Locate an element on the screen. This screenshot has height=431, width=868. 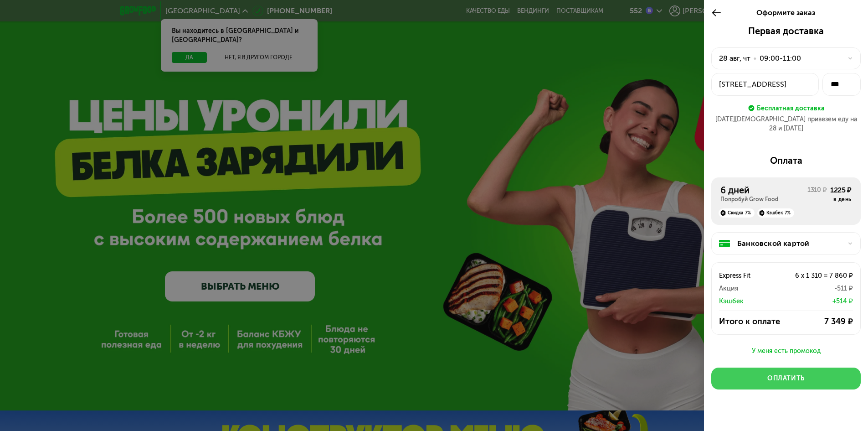
div: Попробуй Grow Food is located at coordinates (763, 199).